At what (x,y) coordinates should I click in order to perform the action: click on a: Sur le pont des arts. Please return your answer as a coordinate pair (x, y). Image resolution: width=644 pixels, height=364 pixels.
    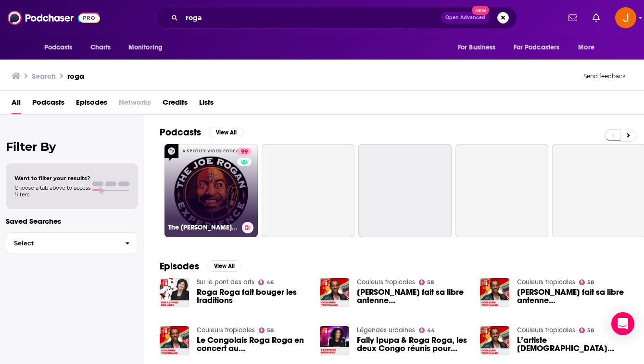
    Looking at the image, I should click on (226, 282).